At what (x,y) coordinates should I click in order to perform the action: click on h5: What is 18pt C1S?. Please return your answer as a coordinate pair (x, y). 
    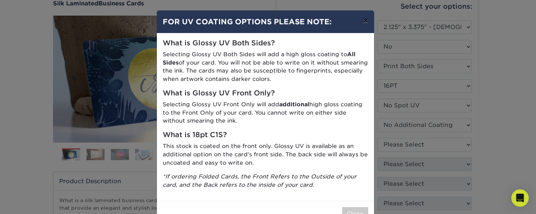
    Looking at the image, I should click on (266, 135).